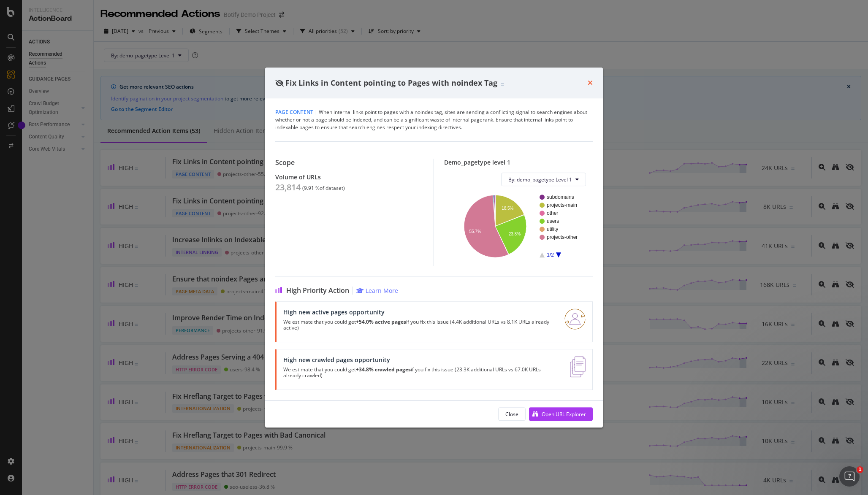 The height and width of the screenshot is (495, 868). What do you see at coordinates (383, 369) in the screenshot?
I see `strong: +34.8% crawled pages` at bounding box center [383, 369].